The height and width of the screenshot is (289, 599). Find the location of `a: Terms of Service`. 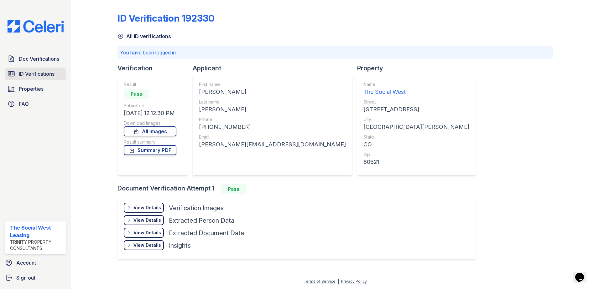

a: Terms of Service is located at coordinates (319, 282).